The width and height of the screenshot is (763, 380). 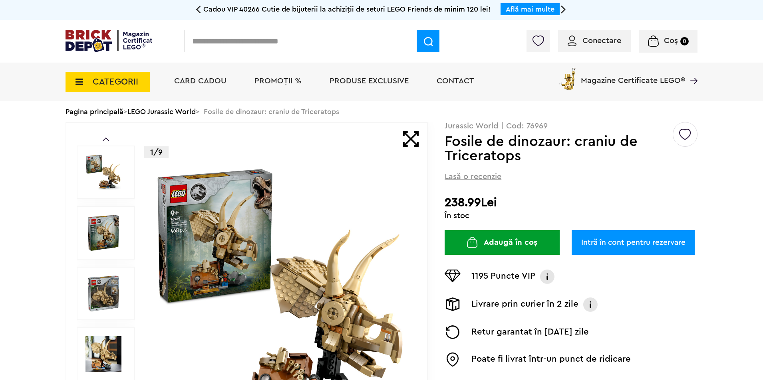 What do you see at coordinates (525, 305) in the screenshot?
I see `p: Livrare prin curier în 2 zile` at bounding box center [525, 305].